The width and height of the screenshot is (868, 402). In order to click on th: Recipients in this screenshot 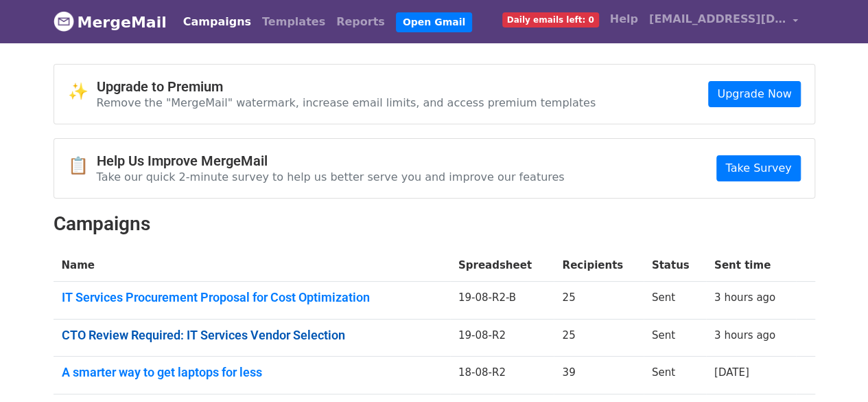, I will do `click(598, 265)`.